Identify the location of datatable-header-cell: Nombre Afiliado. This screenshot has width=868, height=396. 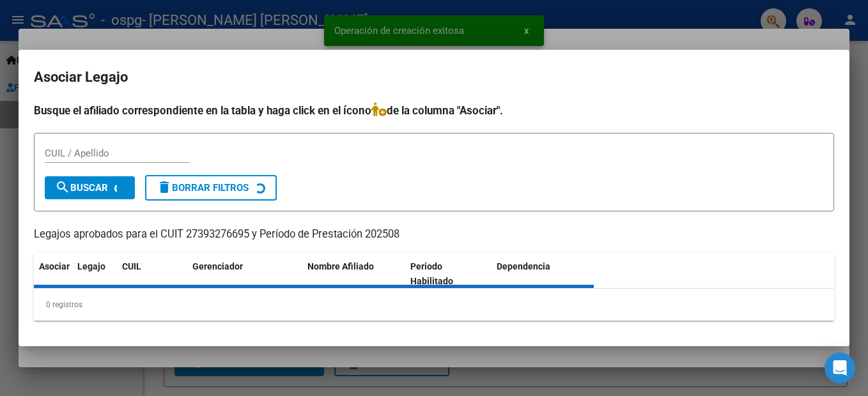
(353, 274).